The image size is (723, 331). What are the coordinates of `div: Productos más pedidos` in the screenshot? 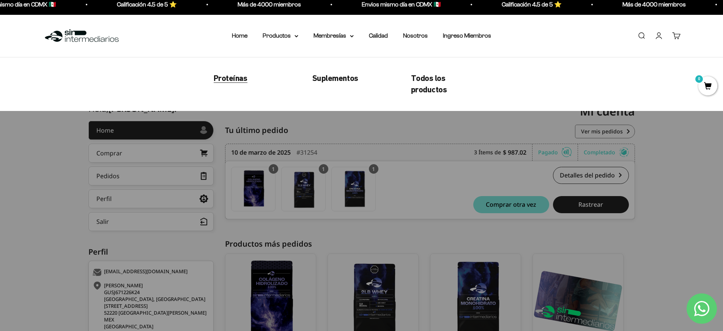 It's located at (430, 244).